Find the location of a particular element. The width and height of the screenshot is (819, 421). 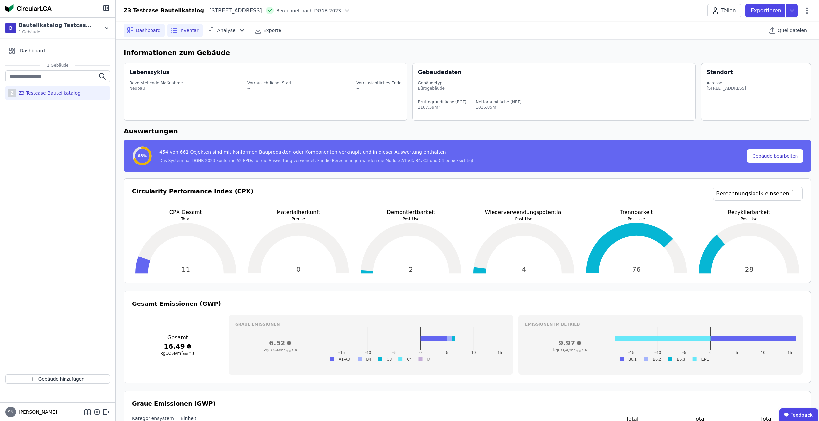

span: Exporte is located at coordinates (272, 30).